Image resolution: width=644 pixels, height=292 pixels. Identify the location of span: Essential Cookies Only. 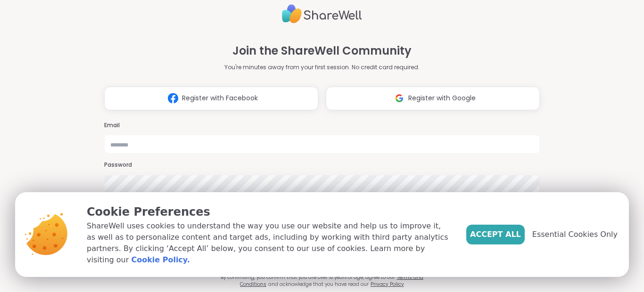
(575, 235).